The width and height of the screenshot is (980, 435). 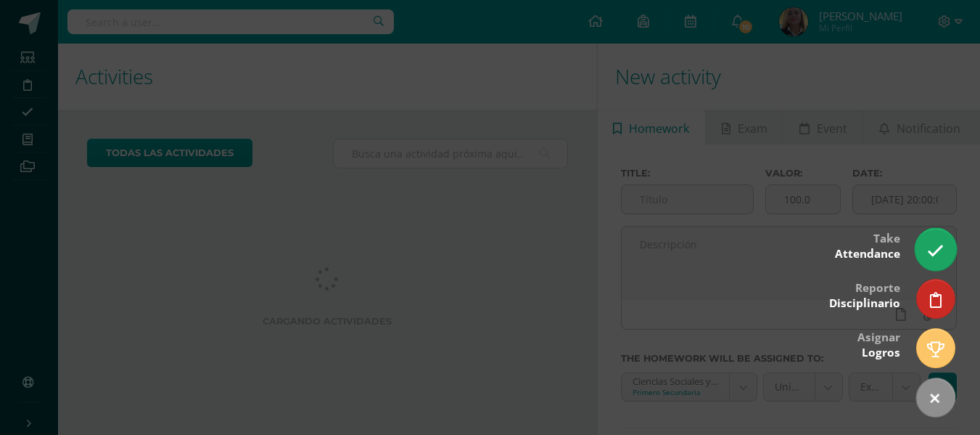 I want to click on span: Logros, so click(x=880, y=352).